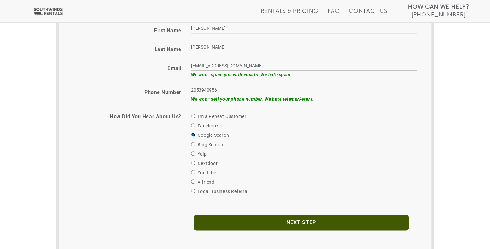  I want to click on label: I'm a Repeat Customer, so click(219, 116).